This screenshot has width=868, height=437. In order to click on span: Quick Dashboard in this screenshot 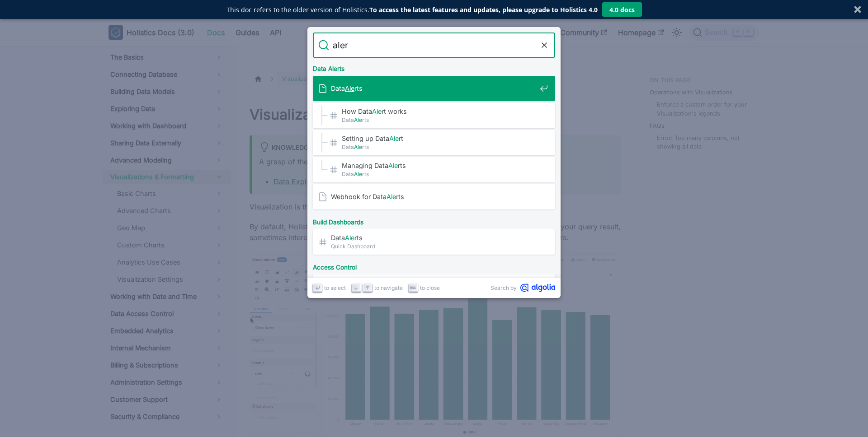, I will do `click(433, 246)`.